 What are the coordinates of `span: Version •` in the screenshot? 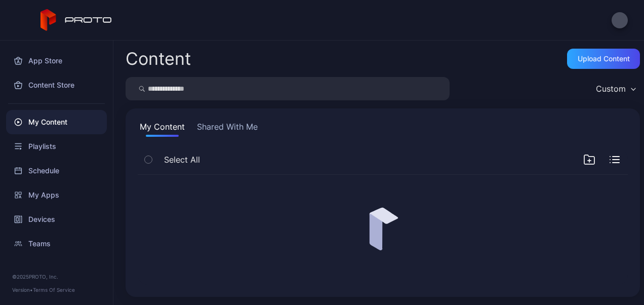 It's located at (22, 290).